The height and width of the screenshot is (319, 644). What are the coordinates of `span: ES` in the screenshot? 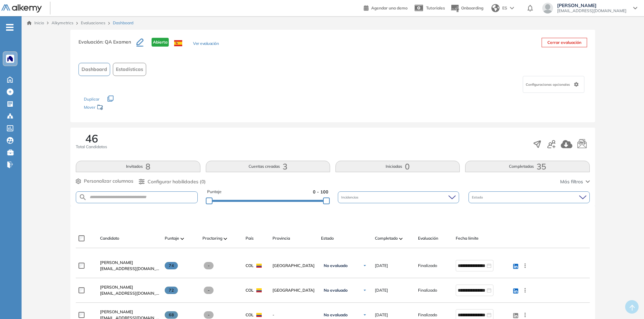 It's located at (505, 8).